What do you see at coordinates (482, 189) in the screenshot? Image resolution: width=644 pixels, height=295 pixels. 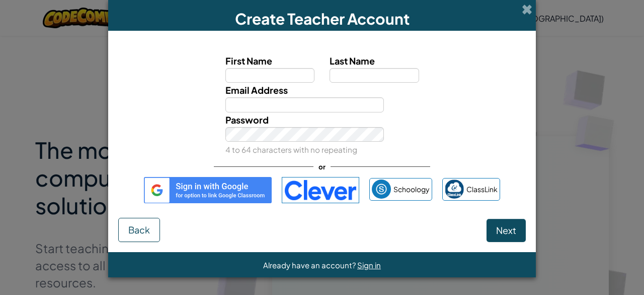 I see `span: ClassLink` at bounding box center [482, 189].